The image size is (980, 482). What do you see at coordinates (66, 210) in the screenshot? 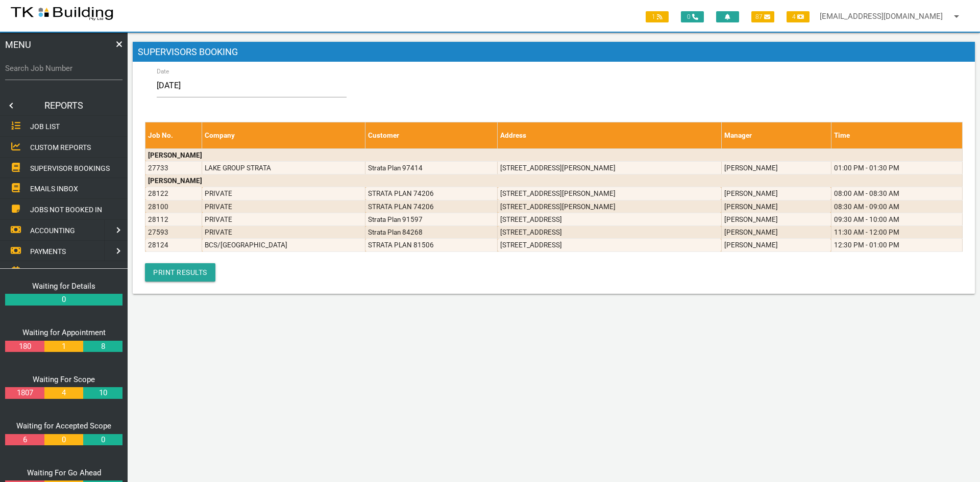
I see `span: JOBS NOT BOOKED IN` at bounding box center [66, 210].